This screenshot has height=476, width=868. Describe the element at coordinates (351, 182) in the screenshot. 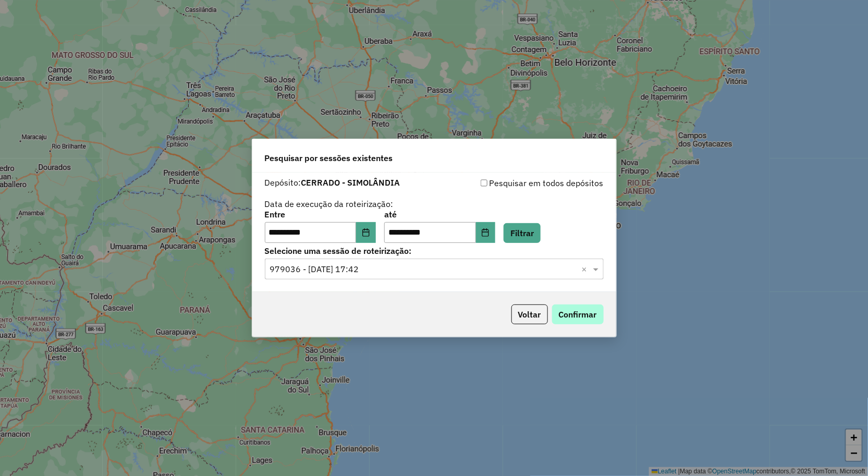

I see `strong: CERRADO - SIMOLÂNDIA` at that location.